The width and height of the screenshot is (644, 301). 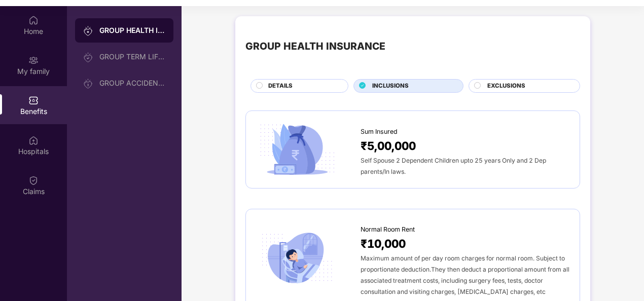 I want to click on span: Self Spouse 2 Dependent Children upto 25 years Only and 2 Dep parents/In laws., so click(x=454, y=166).